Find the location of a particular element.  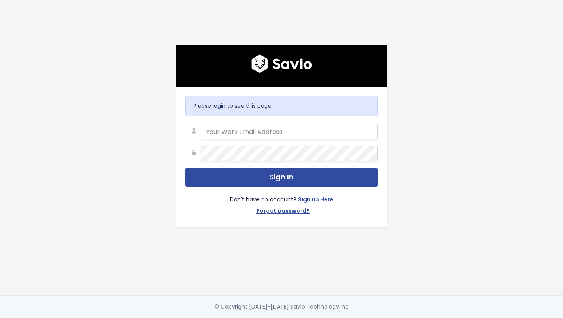

a: Forgot password? is located at coordinates (283, 211).